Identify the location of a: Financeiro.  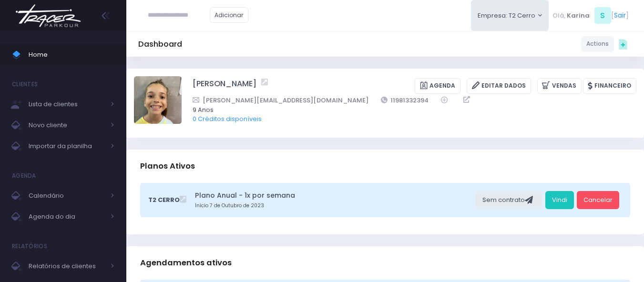
(610, 86).